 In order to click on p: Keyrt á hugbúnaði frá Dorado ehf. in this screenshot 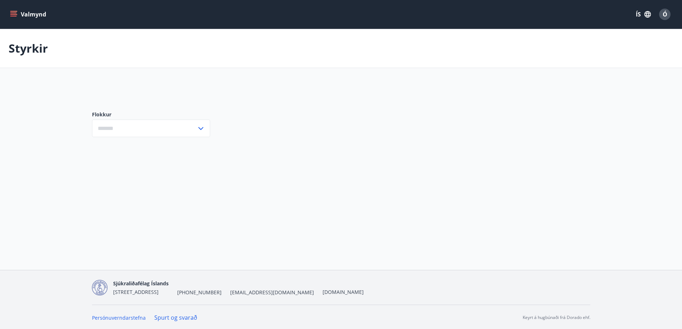, I will do `click(556, 318)`.